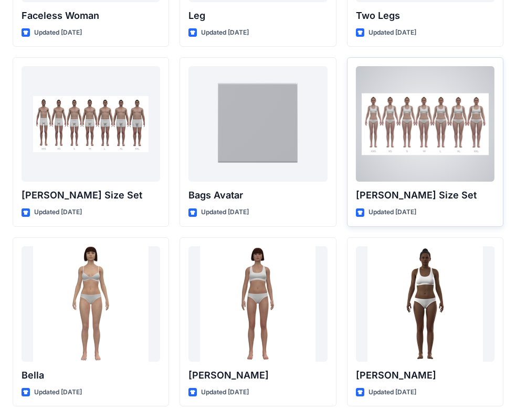 The height and width of the screenshot is (420, 516). What do you see at coordinates (91, 16) in the screenshot?
I see `p: Faceless Woman` at bounding box center [91, 16].